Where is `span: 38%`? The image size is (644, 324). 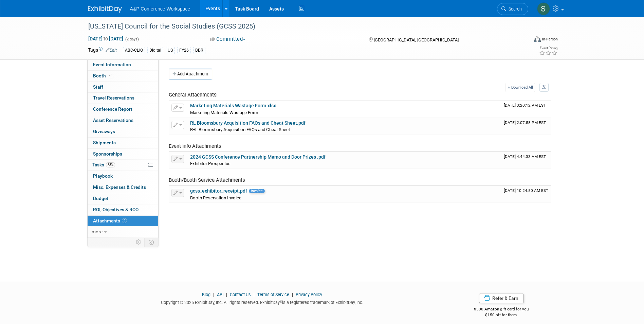
span: 38% is located at coordinates (110, 165).